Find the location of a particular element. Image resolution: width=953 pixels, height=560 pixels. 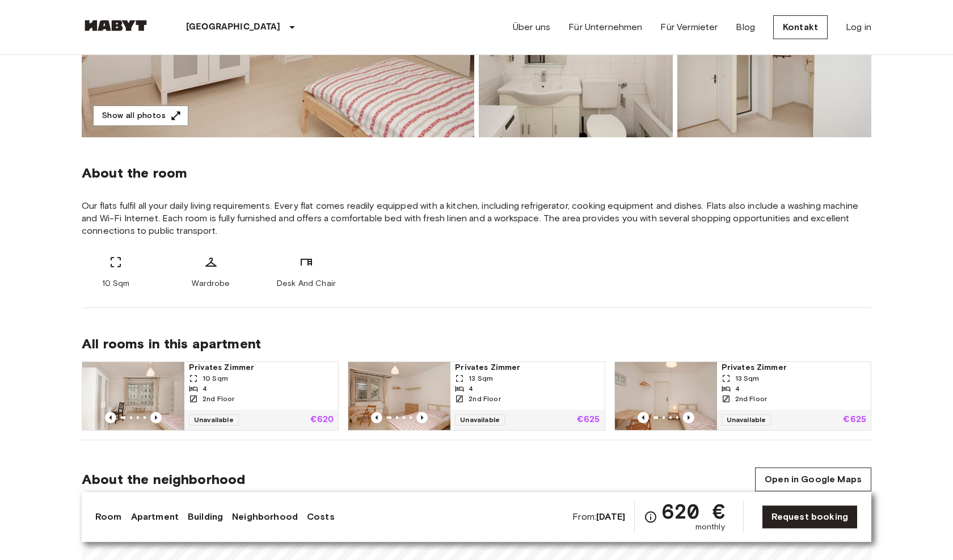

p: €620 is located at coordinates (322, 420).